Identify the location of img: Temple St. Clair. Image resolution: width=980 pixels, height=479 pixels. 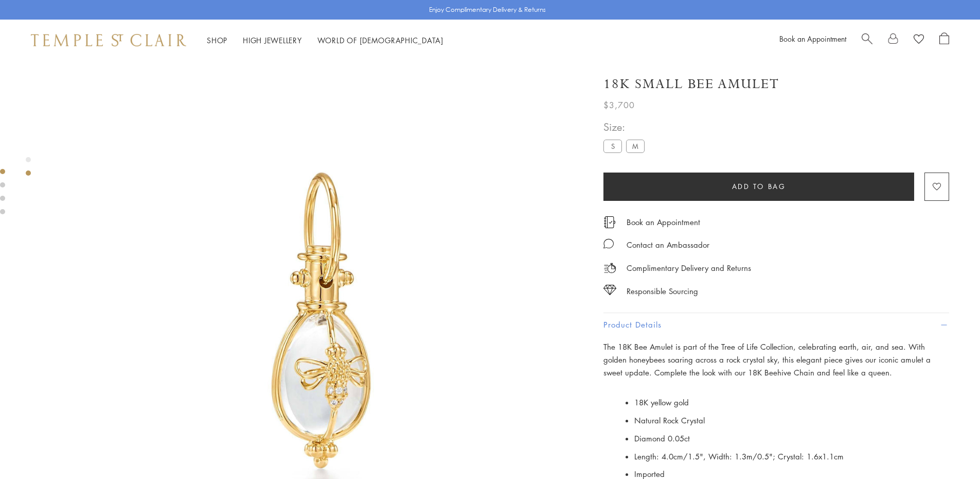
(109, 40).